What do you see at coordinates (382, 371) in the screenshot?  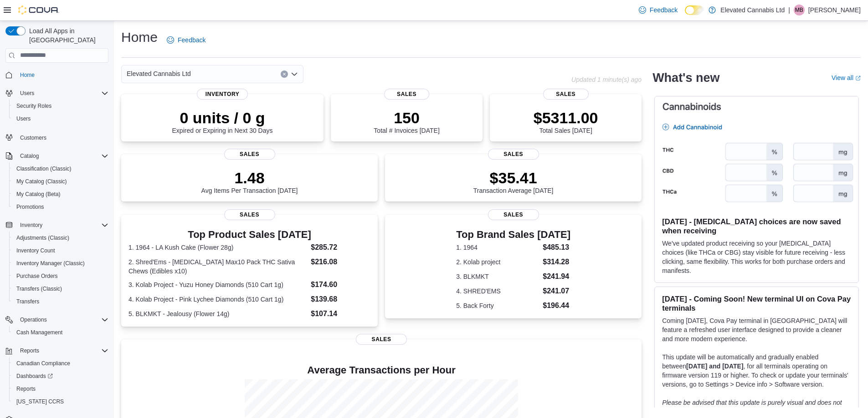 I see `h4: Average Transactions per Hour` at bounding box center [382, 371].